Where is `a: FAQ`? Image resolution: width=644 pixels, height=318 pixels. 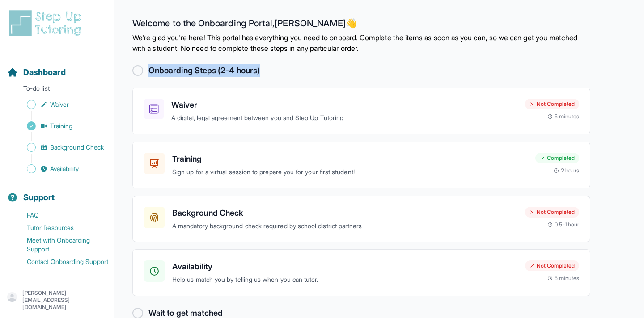
a: FAQ is located at coordinates (60, 215).